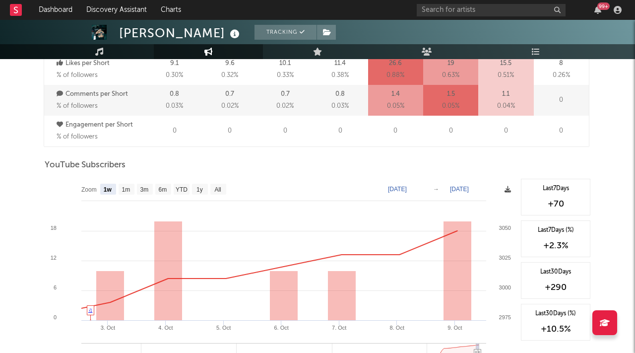  I want to click on div: Last 30 Days, so click(556, 272).